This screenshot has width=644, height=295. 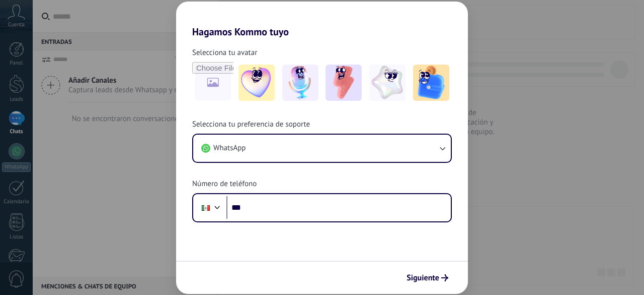 I want to click on img: -3.jpeg, so click(x=343, y=83).